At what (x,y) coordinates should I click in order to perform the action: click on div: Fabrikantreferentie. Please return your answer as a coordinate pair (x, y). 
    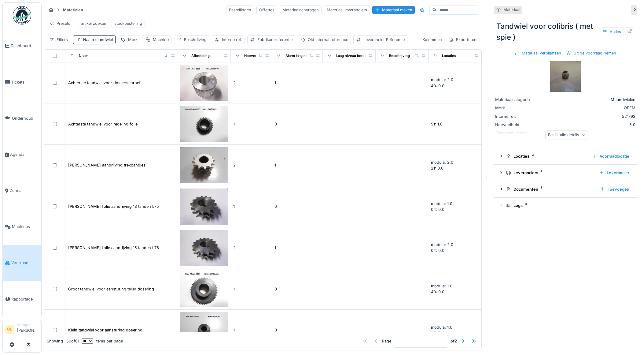
    Looking at the image, I should click on (275, 39).